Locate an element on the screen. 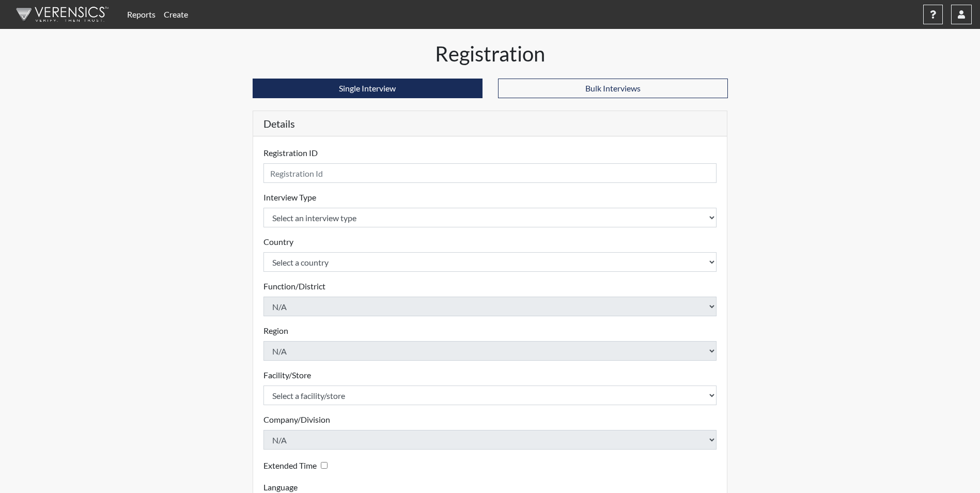 The height and width of the screenshot is (493, 980). a: Reports is located at coordinates (141, 14).